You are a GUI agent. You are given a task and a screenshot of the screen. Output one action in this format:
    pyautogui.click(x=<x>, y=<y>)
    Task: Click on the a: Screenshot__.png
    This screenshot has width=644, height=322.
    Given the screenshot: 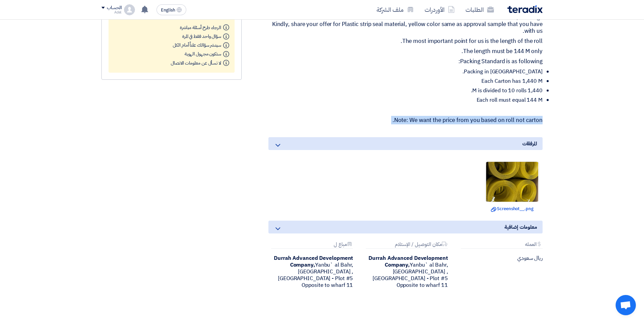 What is the action you would take?
    pyautogui.click(x=512, y=209)
    